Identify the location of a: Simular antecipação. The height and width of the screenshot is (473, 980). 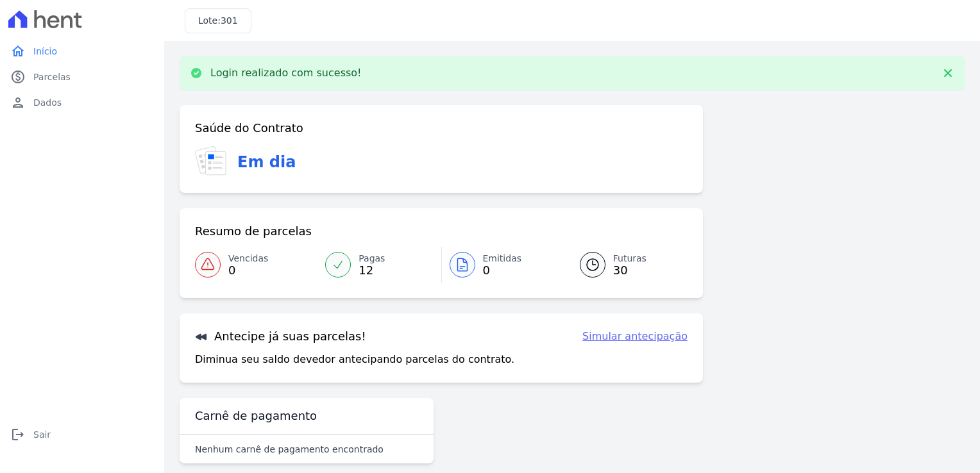
(635, 336).